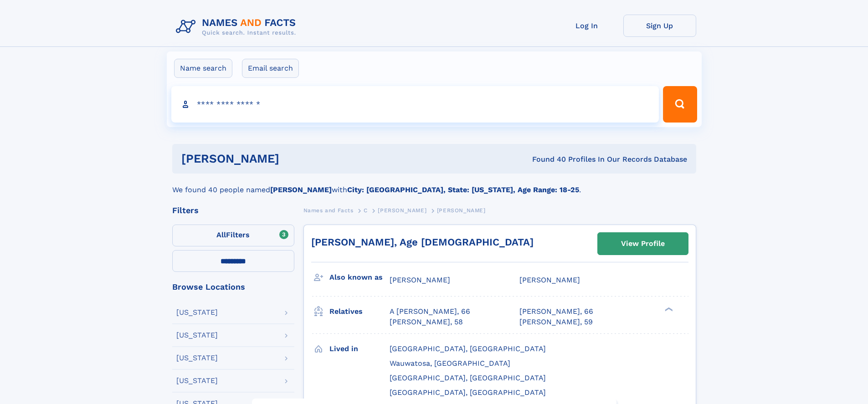 This screenshot has height=404, width=868. I want to click on a: Sign Up, so click(659, 25).